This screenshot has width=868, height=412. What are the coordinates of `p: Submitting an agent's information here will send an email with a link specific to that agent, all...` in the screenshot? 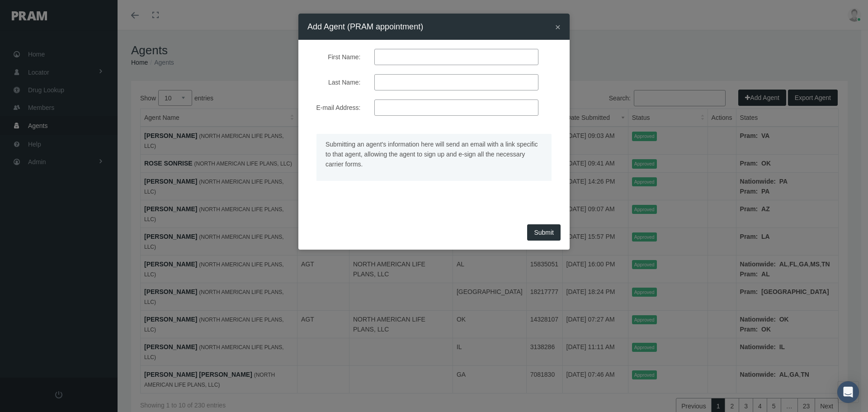 It's located at (434, 154).